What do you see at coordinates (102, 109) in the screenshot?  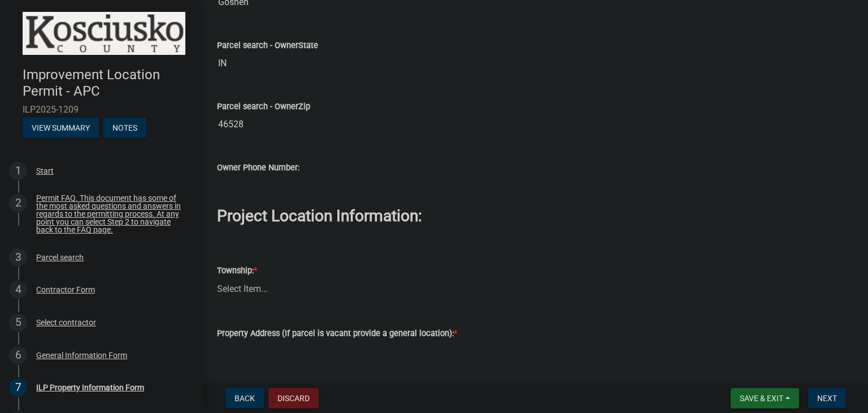 I see `span: ILP2025-1209` at bounding box center [102, 109].